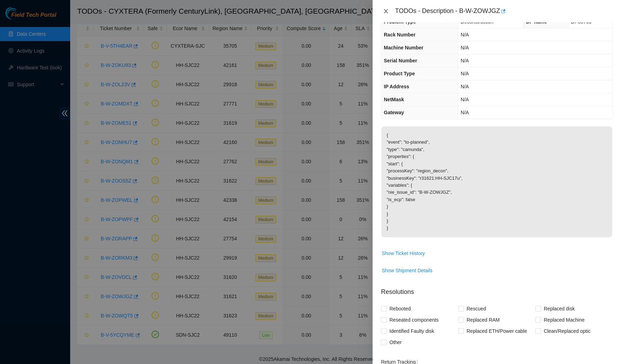 The width and height of the screenshot is (621, 364). Describe the element at coordinates (397, 87) in the screenshot. I see `span: IP Address` at that location.